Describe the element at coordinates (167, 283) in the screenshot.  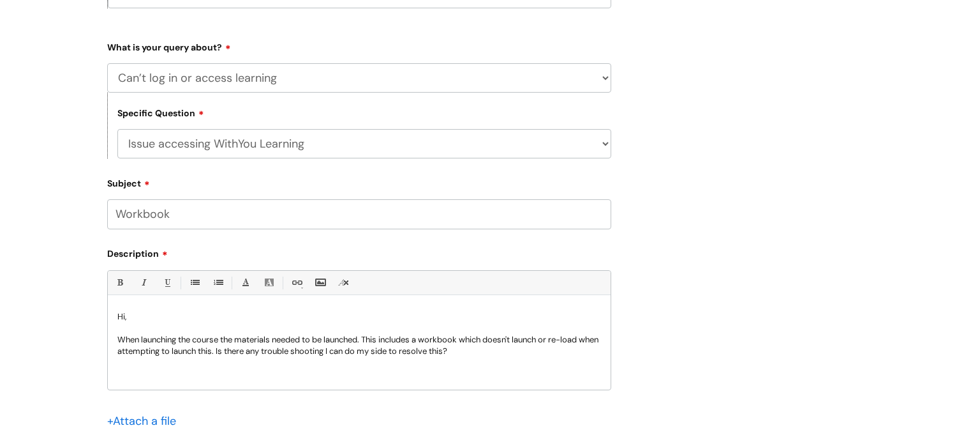
I see `a: Underline(Ctrl-U)` at that location.